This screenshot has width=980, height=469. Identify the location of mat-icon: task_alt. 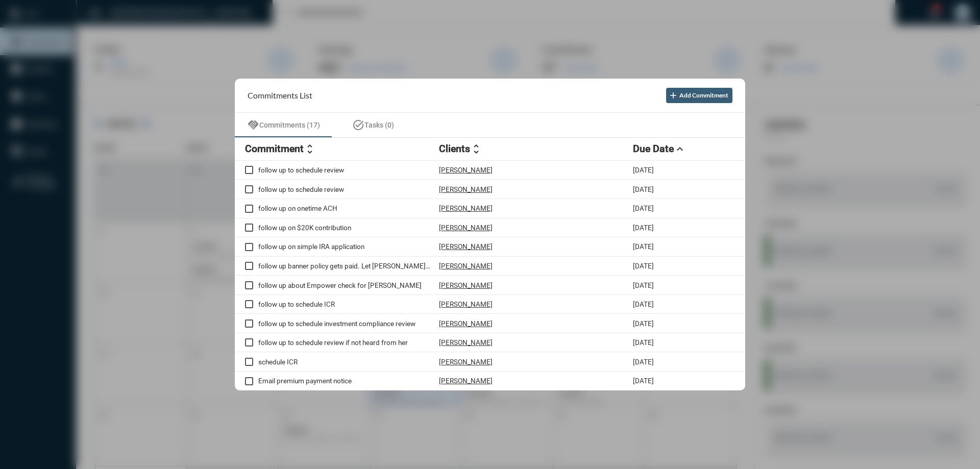
(358, 125).